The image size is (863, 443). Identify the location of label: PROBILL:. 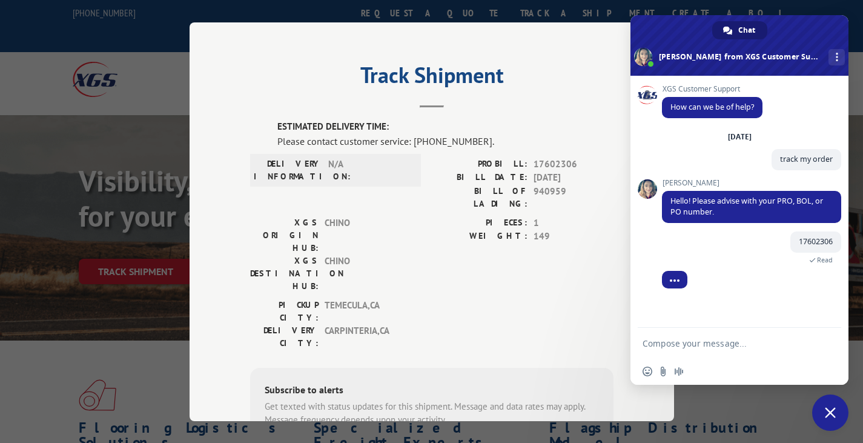
(480, 164).